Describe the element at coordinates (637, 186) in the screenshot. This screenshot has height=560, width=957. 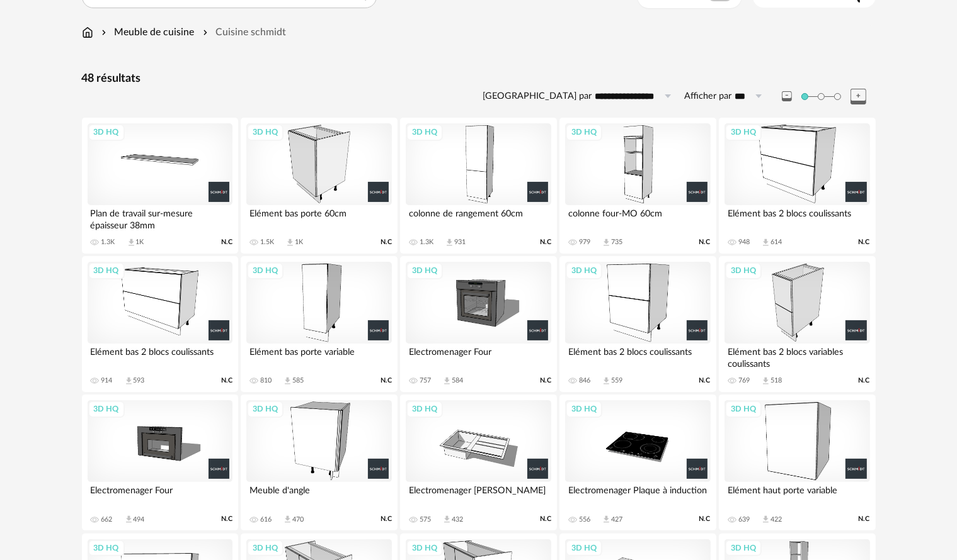
I see `a: 3D HQ colonne four-MO 60cm 979 Download icon 735 N.C` at that location.